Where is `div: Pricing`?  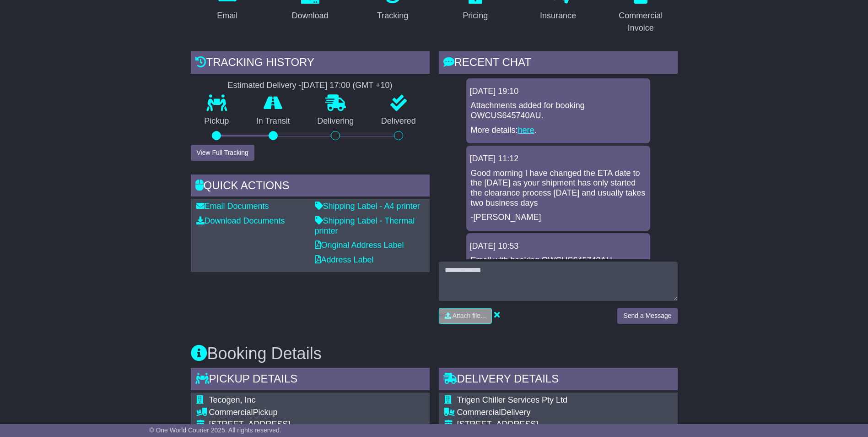 div: Pricing is located at coordinates (475, 16).